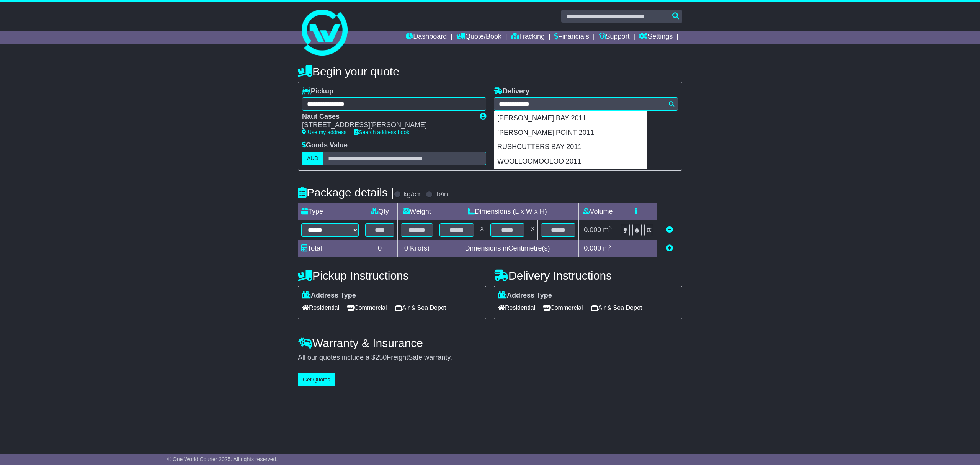 This screenshot has width=980, height=465. Describe the element at coordinates (381, 358) in the screenshot. I see `span: 250` at that location.